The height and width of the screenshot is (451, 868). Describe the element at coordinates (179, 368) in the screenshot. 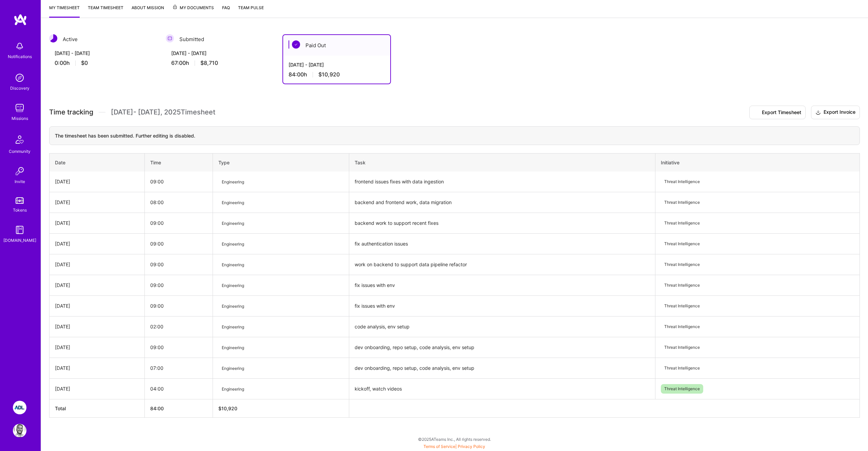

I see `td: 07:00` at that location.